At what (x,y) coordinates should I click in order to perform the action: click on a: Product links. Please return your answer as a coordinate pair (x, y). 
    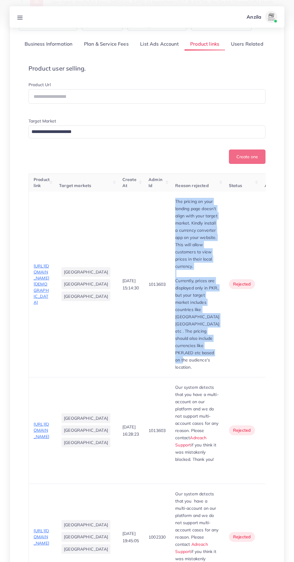
    Looking at the image, I should click on (205, 44).